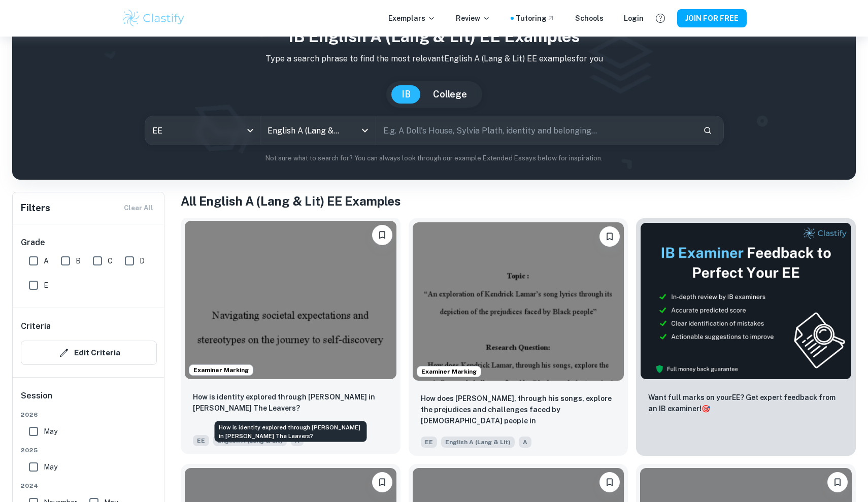 This screenshot has height=502, width=868. I want to click on a: Login, so click(634, 18).